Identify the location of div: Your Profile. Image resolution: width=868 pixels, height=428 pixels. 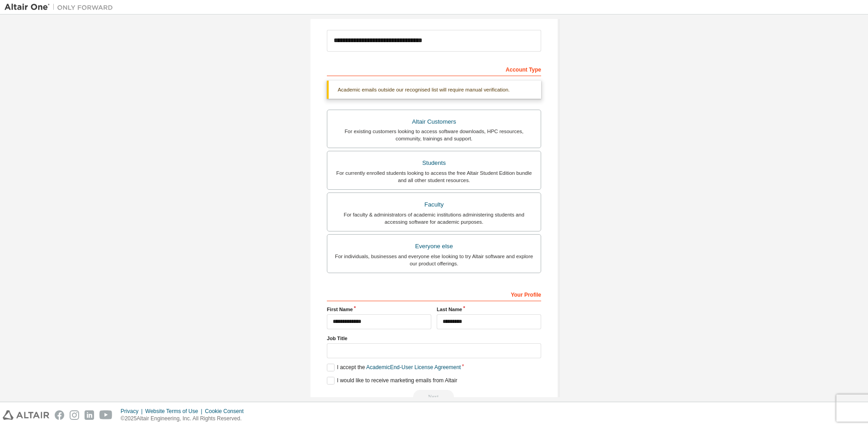
(434, 293).